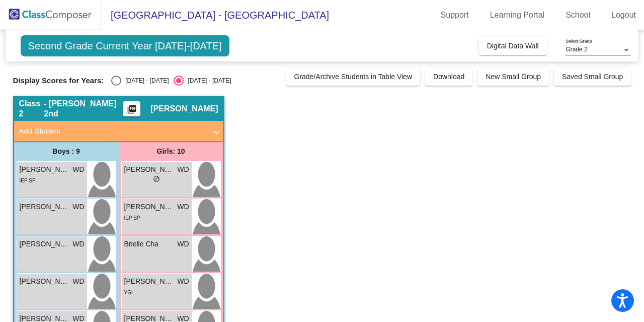 The width and height of the screenshot is (644, 322). Describe the element at coordinates (353, 76) in the screenshot. I see `button: Grade/Archive Students in Table View` at that location.